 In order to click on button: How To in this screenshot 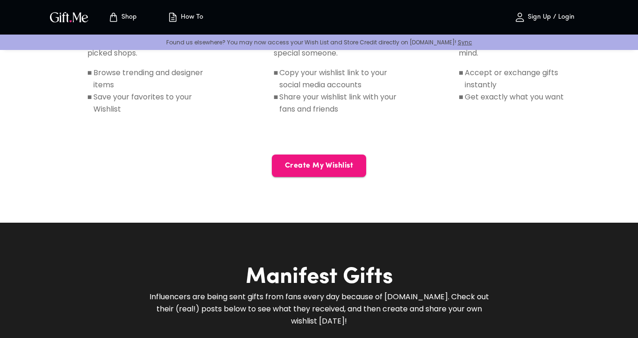, I will do `click(185, 17)`.